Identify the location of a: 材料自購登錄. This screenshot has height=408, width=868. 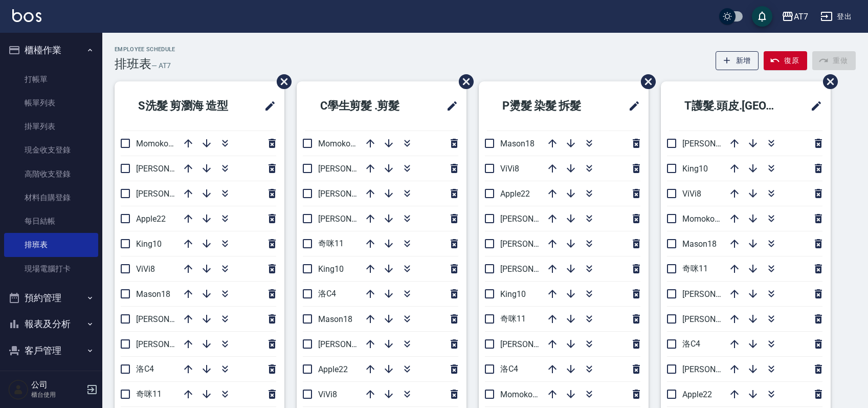
(51, 197).